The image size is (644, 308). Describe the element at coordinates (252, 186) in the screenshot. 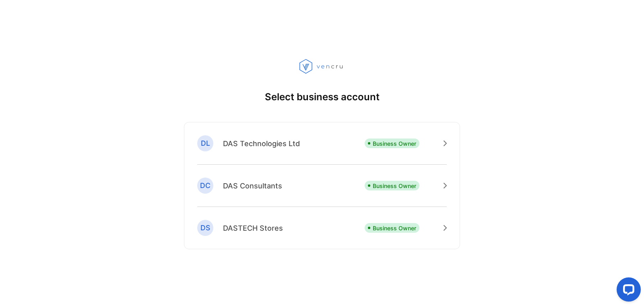

I see `p: DAS Consultants` at that location.